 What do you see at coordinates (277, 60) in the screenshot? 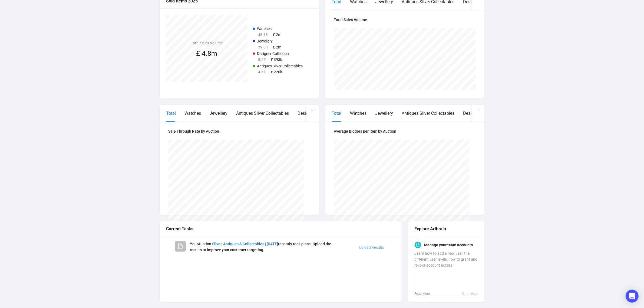
I see `span: £ 393k` at bounding box center [277, 60].